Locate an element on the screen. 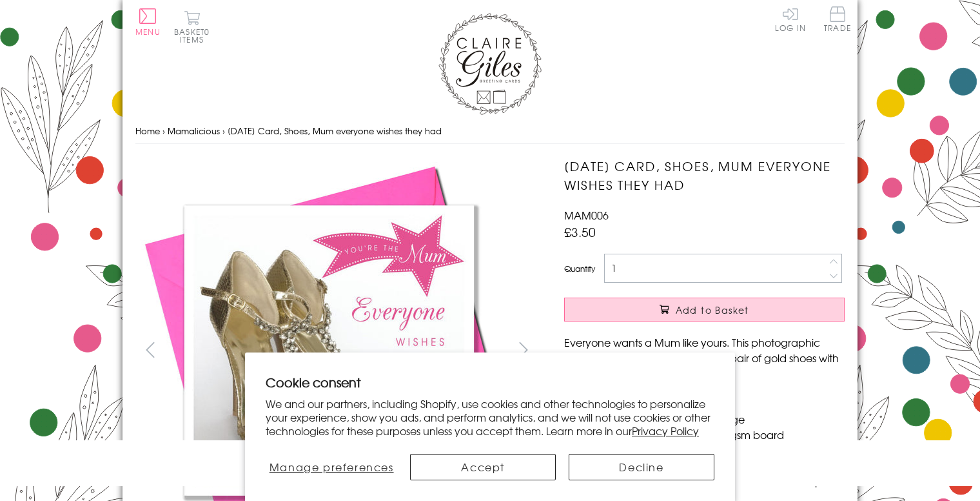 The width and height of the screenshot is (980, 501). span: £3.50 is located at coordinates (580, 231).